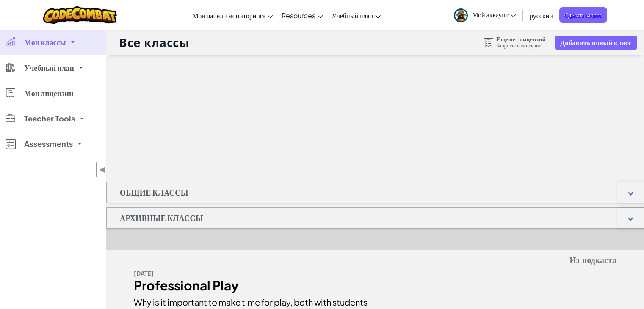  Describe the element at coordinates (541, 15) in the screenshot. I see `a: русский` at that location.